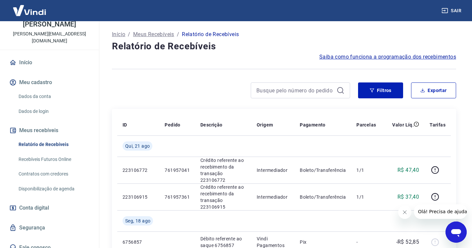 This screenshot has height=248, width=472. I want to click on p: R$ 47,40, so click(408, 170).